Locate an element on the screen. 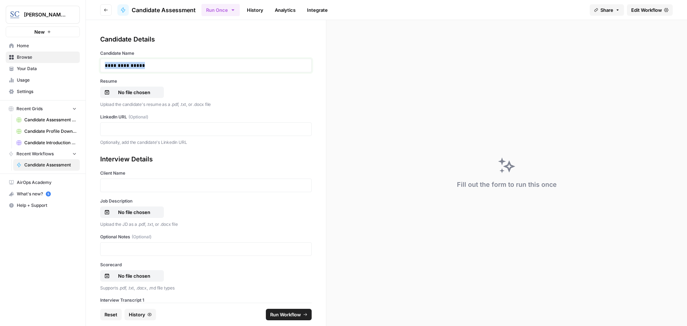  div: Fill out the form to run this once is located at coordinates (507, 185).